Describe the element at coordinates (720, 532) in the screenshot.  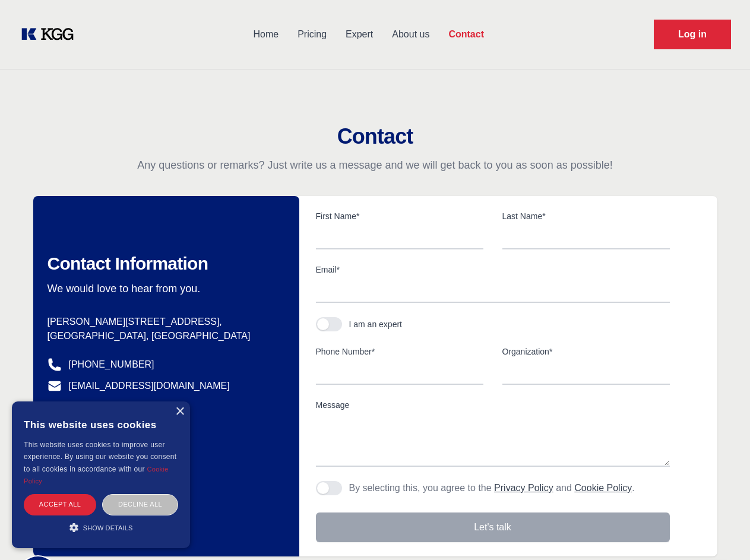
I see `div: Chat Widget` at that location.